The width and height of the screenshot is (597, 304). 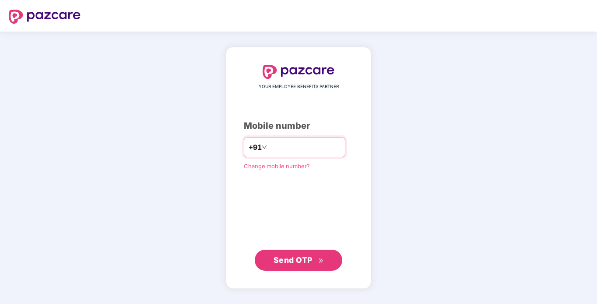 I want to click on div: Mobile number, so click(x=299, y=126).